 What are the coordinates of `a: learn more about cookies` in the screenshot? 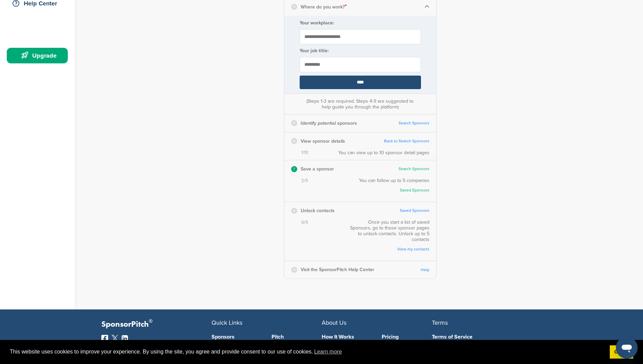 It's located at (329, 352).